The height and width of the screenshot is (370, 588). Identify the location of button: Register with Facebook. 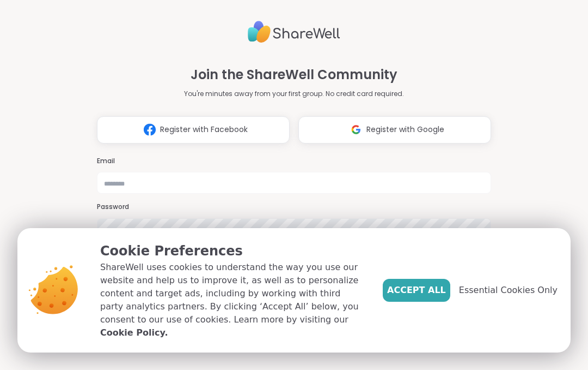
(193, 129).